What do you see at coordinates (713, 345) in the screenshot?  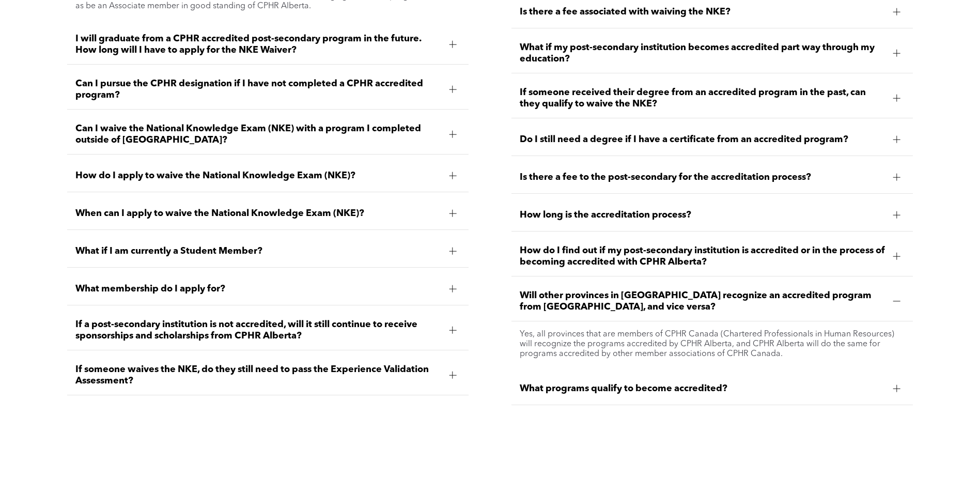 I see `p: Yes, all provinces that are members of CPHR Canada (Chartered Professionals in Human Resources) w...` at bounding box center [713, 345].